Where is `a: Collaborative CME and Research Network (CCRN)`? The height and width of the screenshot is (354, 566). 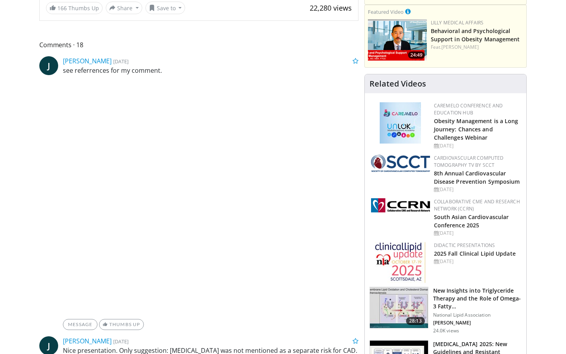 a: Collaborative CME and Research Network (CCRN) is located at coordinates (477, 205).